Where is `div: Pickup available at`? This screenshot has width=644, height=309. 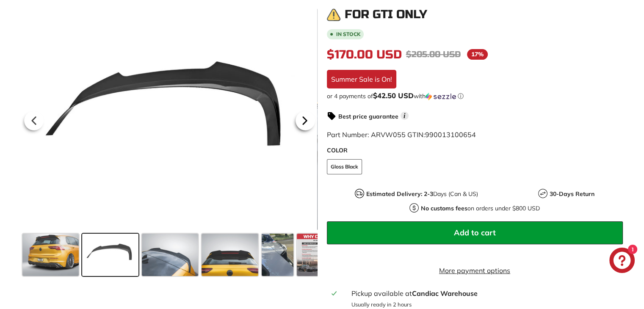 div: Pickup available at is located at coordinates (484, 294).